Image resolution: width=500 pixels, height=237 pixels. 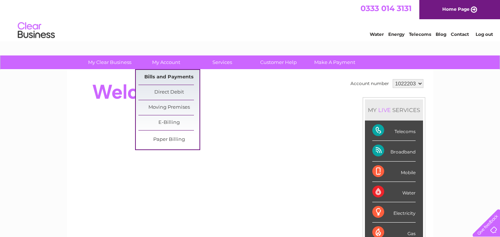 What do you see at coordinates (394, 131) in the screenshot?
I see `div: Telecoms` at bounding box center [394, 131].